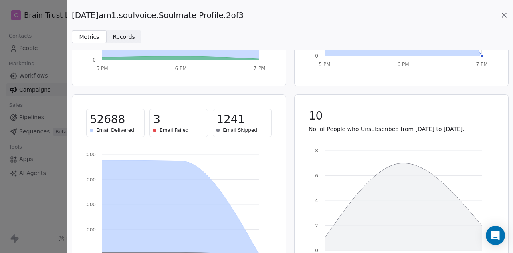 The height and width of the screenshot is (253, 513). What do you see at coordinates (316, 176) in the screenshot?
I see `tspan: 6` at bounding box center [316, 176].